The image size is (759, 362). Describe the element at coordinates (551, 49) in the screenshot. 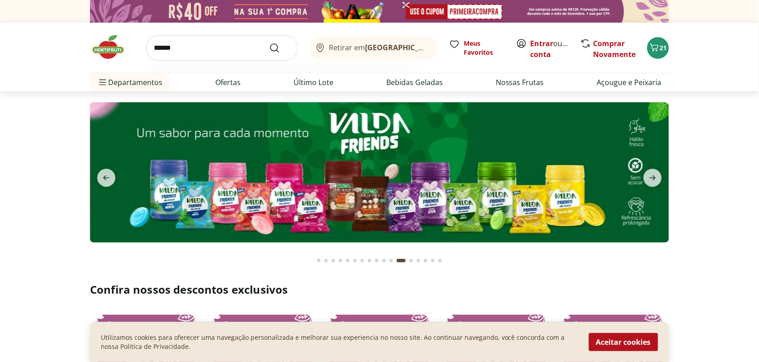

I see `span: ou` at that location.